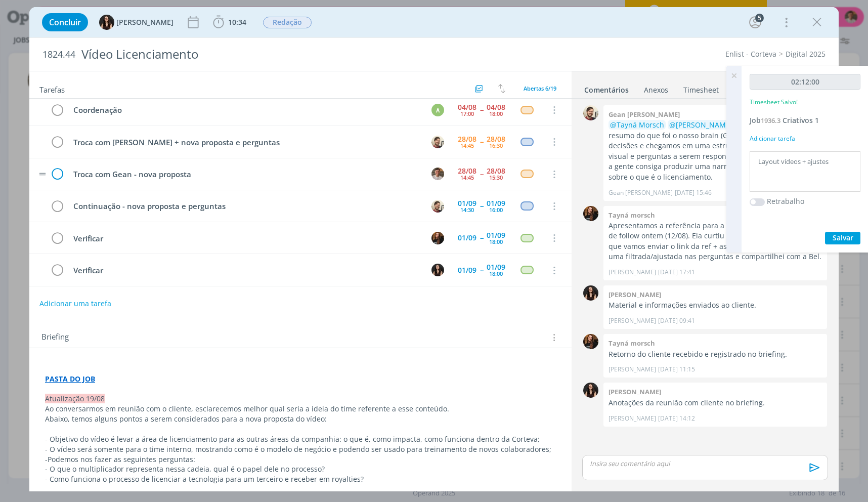 This screenshot has width=868, height=502. What do you see at coordinates (75, 399) in the screenshot?
I see `span: Atualização 19/08` at bounding box center [75, 399].